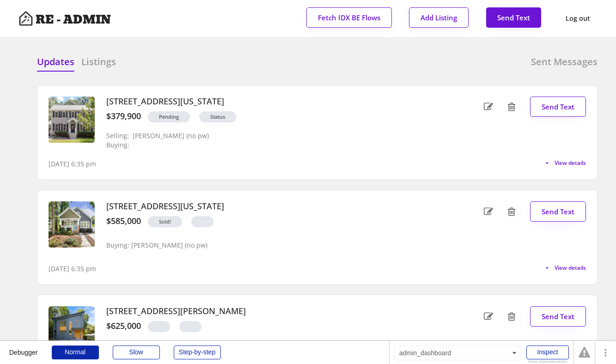 The height and width of the screenshot is (364, 616). Describe the element at coordinates (75, 352) in the screenshot. I see `div: Normal` at that location.